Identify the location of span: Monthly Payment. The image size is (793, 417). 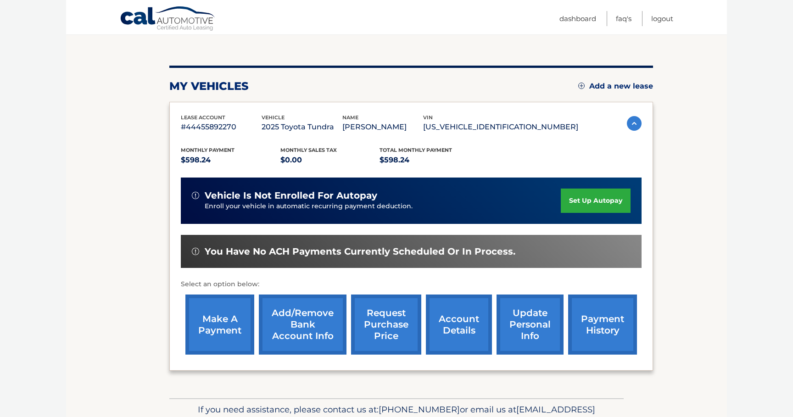
(207, 150).